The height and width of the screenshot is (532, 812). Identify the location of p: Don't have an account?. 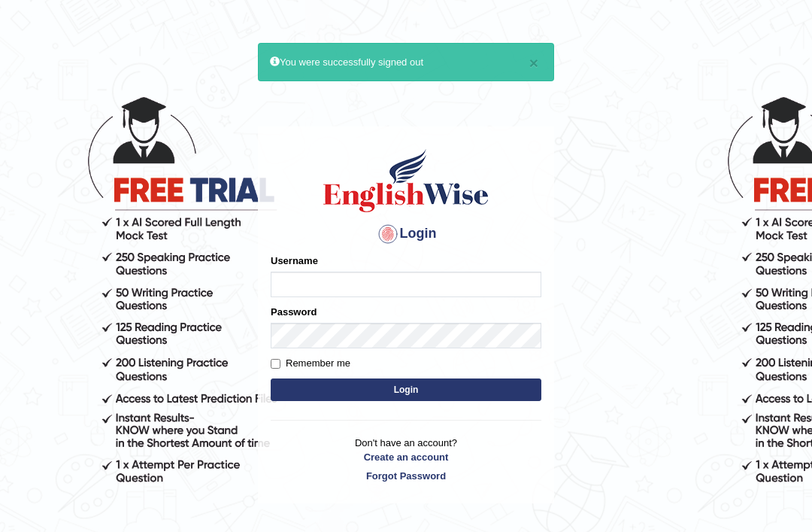
(406, 459).